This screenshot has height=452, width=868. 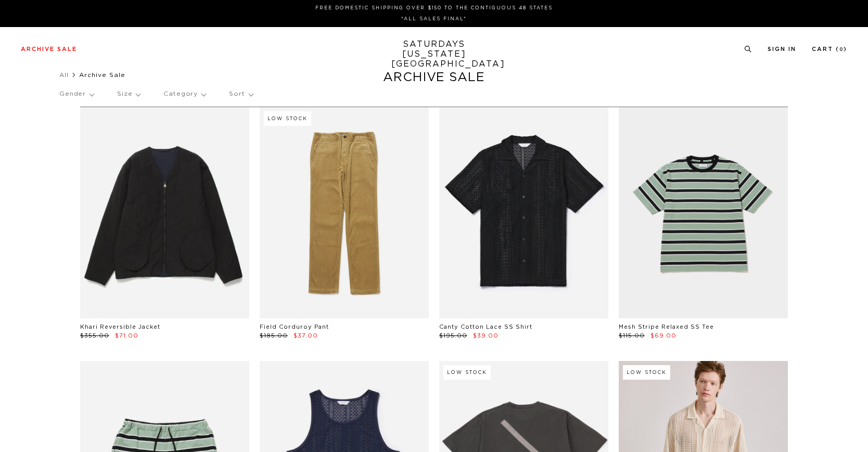 I want to click on p: Size, so click(x=129, y=94).